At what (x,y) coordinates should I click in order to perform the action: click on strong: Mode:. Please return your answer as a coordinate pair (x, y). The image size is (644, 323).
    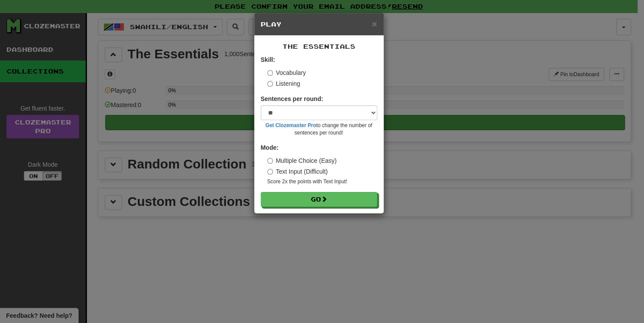
    Looking at the image, I should click on (269, 148).